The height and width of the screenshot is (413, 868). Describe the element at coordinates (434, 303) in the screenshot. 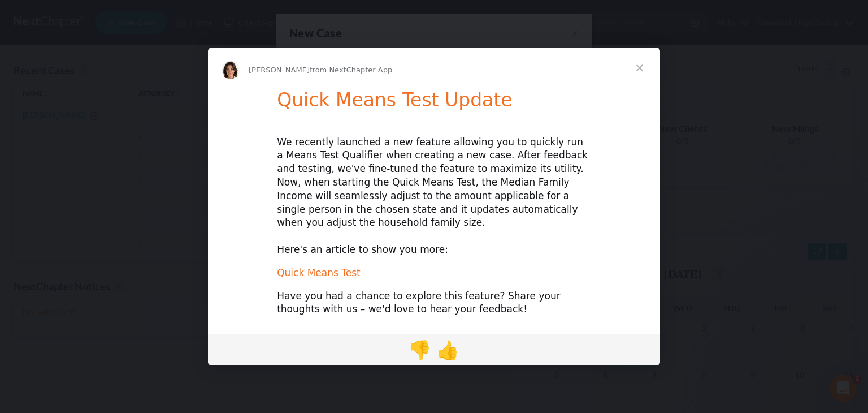

I see `div: Have you had a chance to explore this feature? Share your thoughts with us – we'd love to hear yo...` at that location.